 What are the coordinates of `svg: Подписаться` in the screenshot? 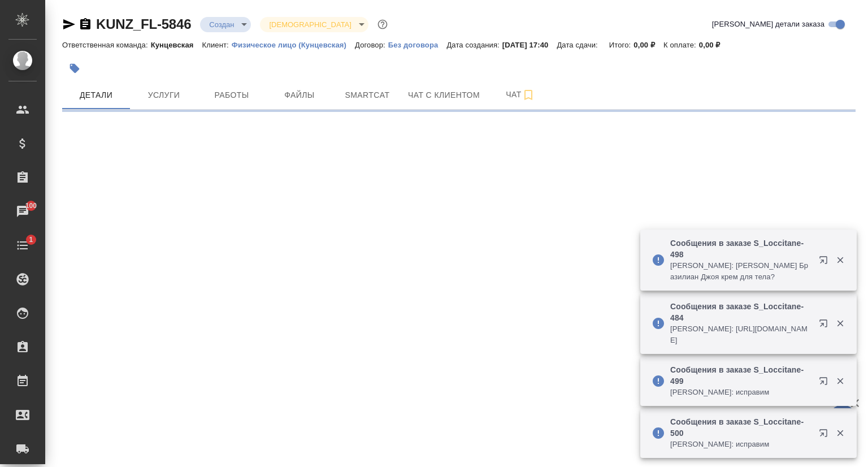 It's located at (529, 95).